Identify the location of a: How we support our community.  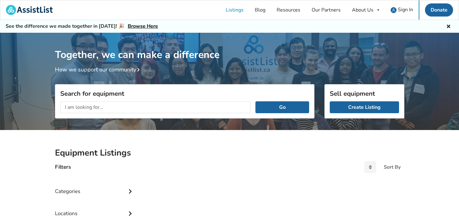
(99, 70).